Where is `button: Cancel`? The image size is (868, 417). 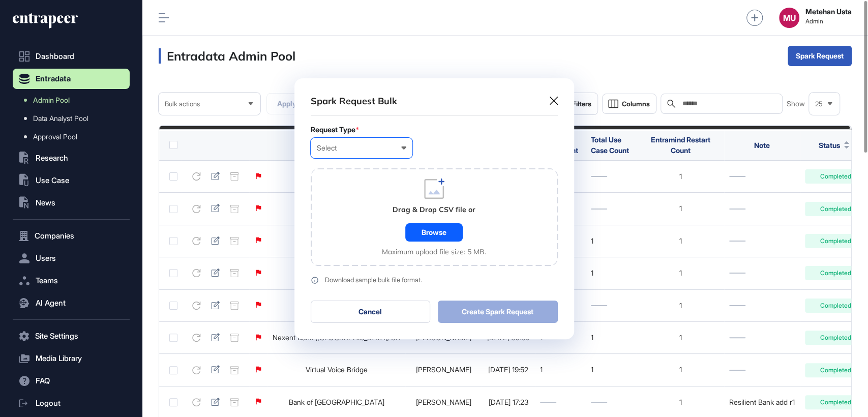 button: Cancel is located at coordinates (371, 312).